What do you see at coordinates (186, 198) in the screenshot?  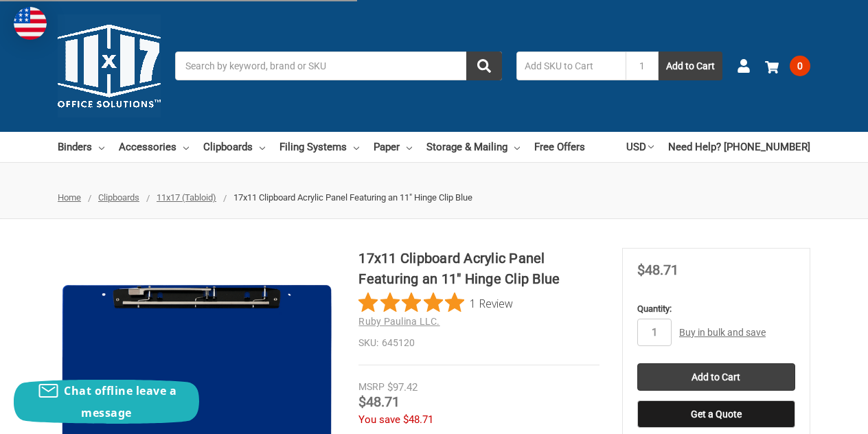 I see `span: 11x17 (Tabloid)` at bounding box center [186, 198].